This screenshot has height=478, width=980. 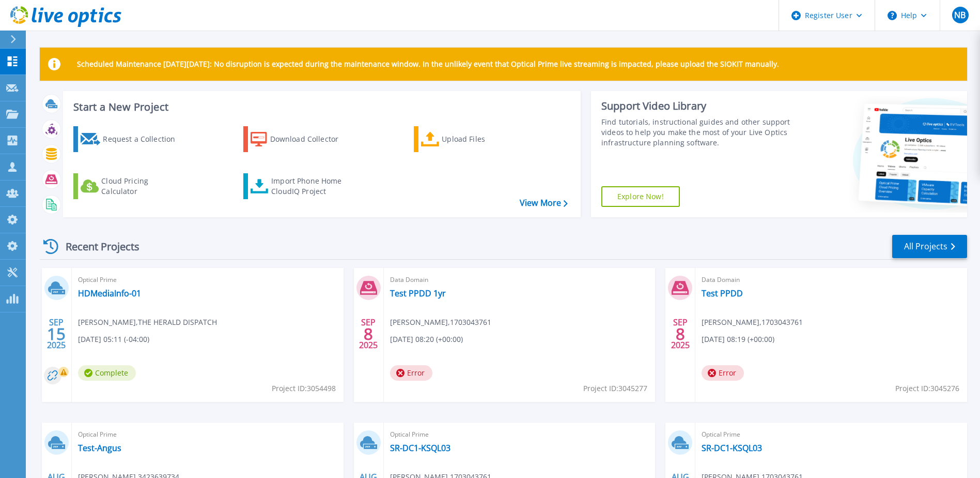 What do you see at coordinates (722, 293) in the screenshot?
I see `a: Test PPDD` at bounding box center [722, 293].